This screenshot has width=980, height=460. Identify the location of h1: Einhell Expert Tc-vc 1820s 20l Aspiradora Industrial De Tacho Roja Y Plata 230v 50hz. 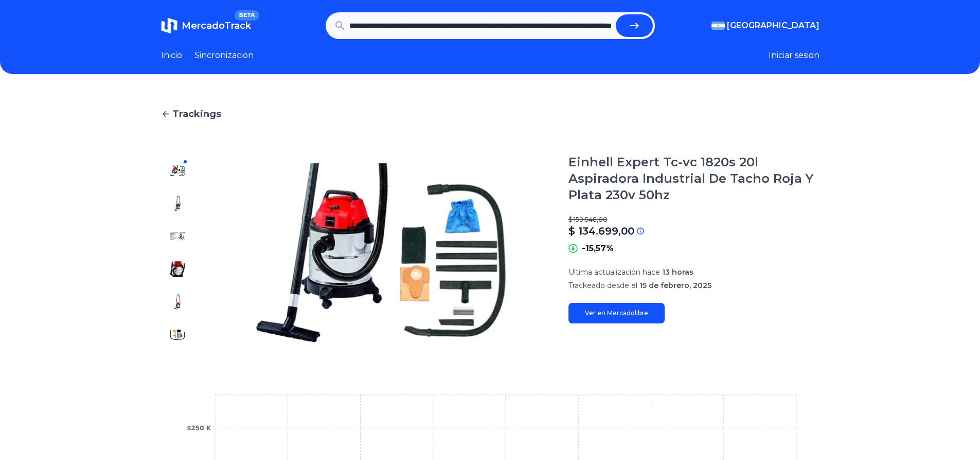
(694, 179).